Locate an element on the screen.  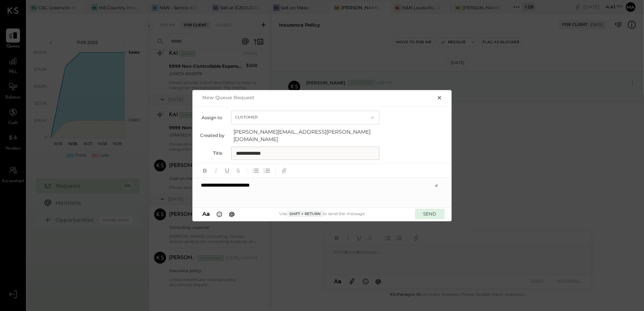
div: Use to send the message is located at coordinates (322, 214).